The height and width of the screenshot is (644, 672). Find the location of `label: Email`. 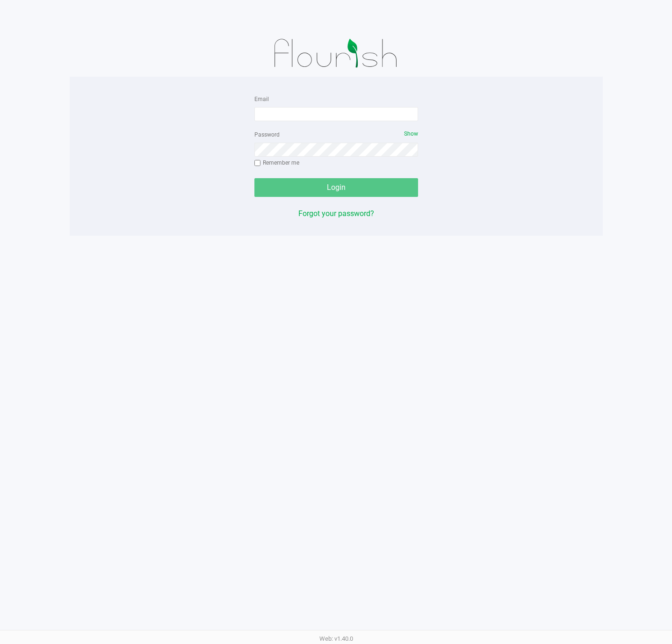

label: Email is located at coordinates (262, 99).